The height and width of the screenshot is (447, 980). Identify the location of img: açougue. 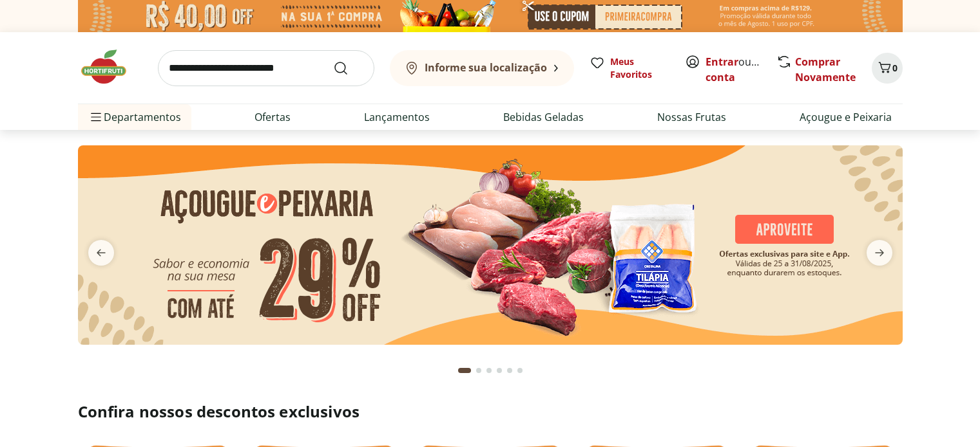
(490, 245).